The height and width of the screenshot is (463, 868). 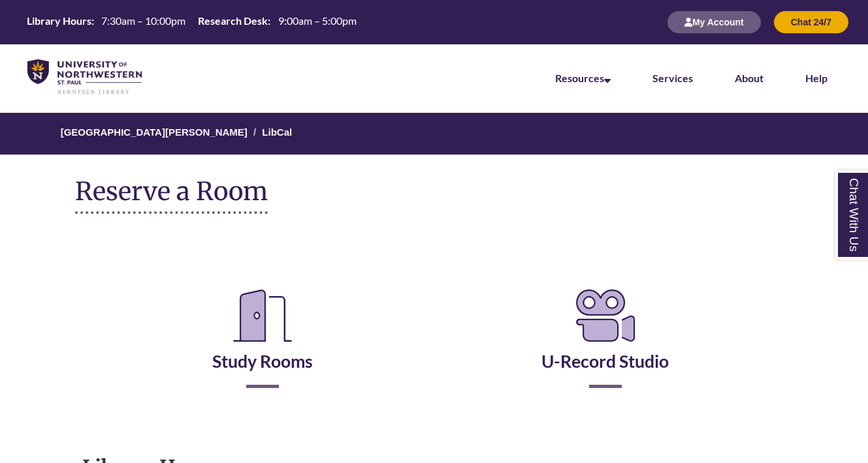 I want to click on h1: Reserve a Room, so click(x=171, y=196).